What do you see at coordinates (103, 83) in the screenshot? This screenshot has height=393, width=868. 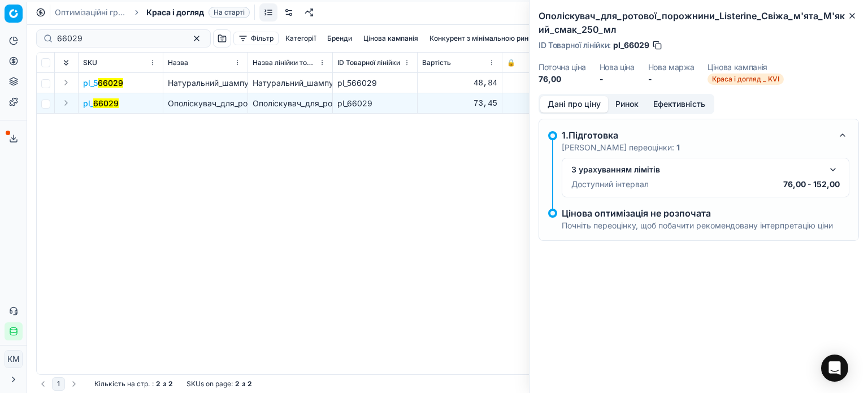 I see `button: pl_566029` at bounding box center [103, 83].